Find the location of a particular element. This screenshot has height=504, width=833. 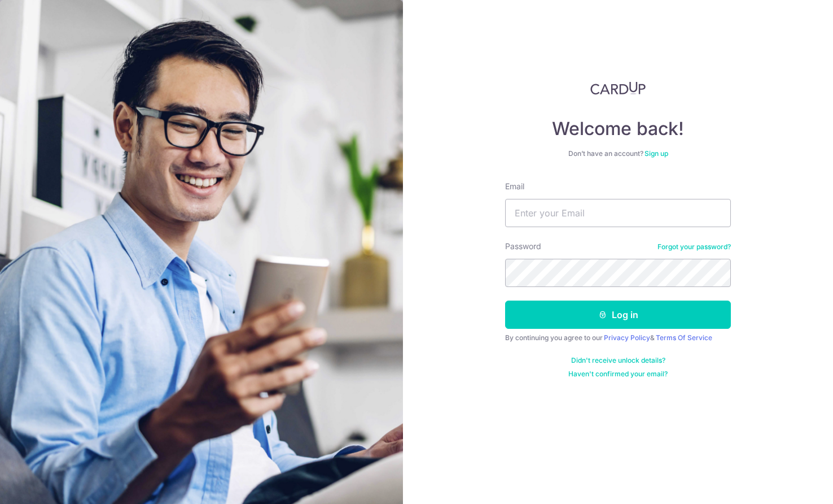

a: Didn't receive unlock details? is located at coordinates (618, 361).